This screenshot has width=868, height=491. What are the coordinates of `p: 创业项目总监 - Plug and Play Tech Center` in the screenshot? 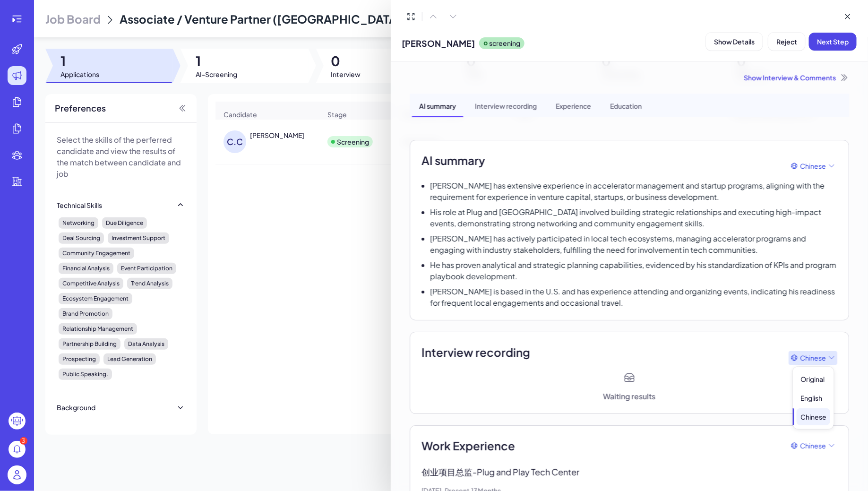 It's located at (630, 472).